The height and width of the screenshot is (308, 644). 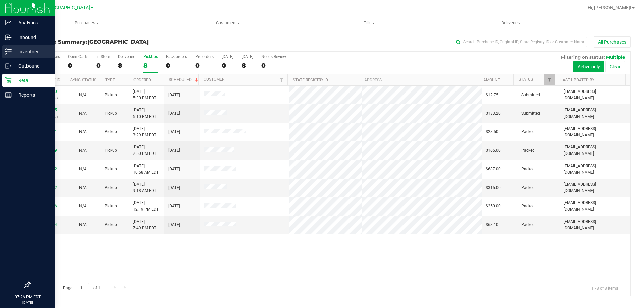 I want to click on span: Filtering on status:, so click(x=583, y=57).